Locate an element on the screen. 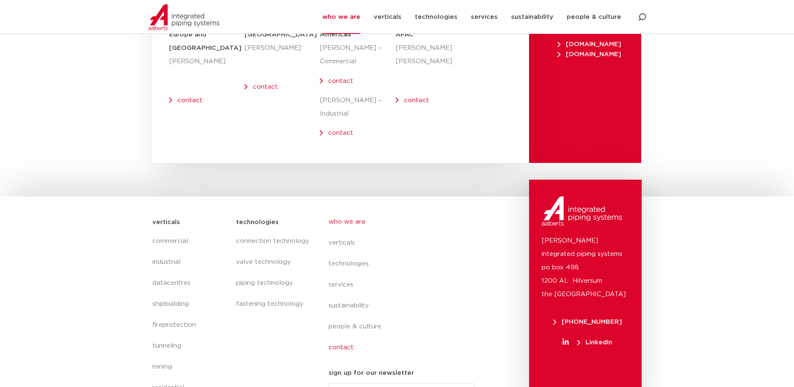 The image size is (794, 387). a: technologies is located at coordinates (405, 264).